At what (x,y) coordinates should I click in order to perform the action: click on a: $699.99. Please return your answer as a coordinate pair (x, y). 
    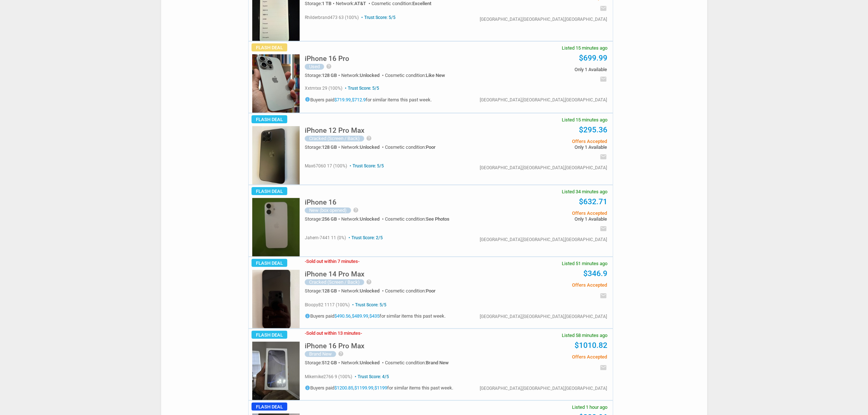
    Looking at the image, I should click on (593, 58).